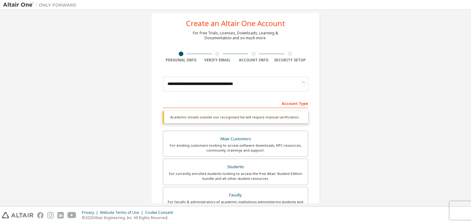 The image size is (471, 224). Describe the element at coordinates (254, 60) in the screenshot. I see `div: Account Info` at that location.